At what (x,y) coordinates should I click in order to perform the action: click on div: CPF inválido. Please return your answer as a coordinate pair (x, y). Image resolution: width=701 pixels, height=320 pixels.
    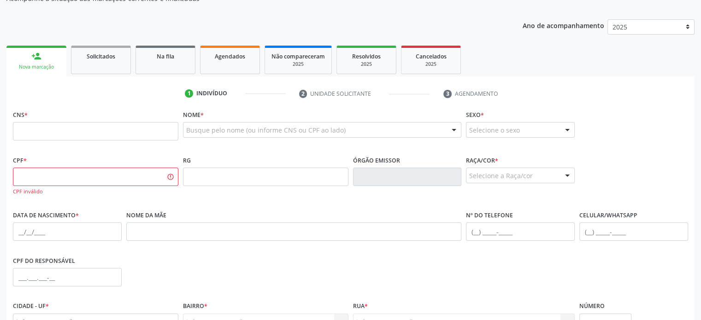
    Looking at the image, I should click on (95, 192).